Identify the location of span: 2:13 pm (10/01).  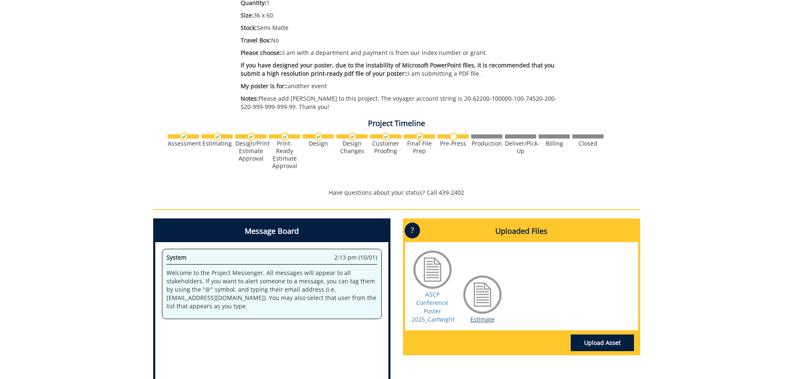
(355, 258).